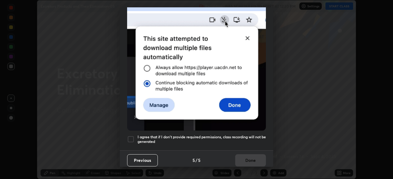  I want to click on h5: I agree that if I don't provide required permissions, class recording will not be generated, so click(202, 140).